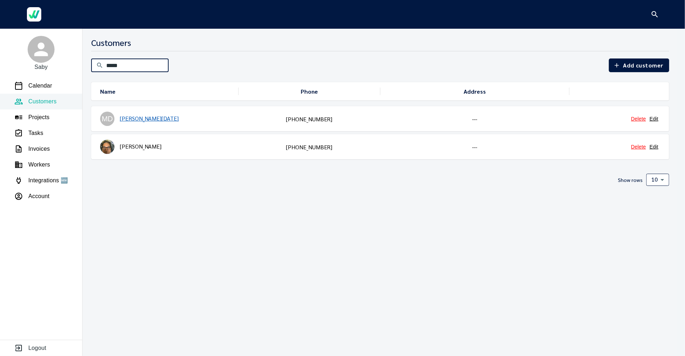 This screenshot has height=356, width=685. Describe the element at coordinates (41, 67) in the screenshot. I see `p: Saby` at that location.